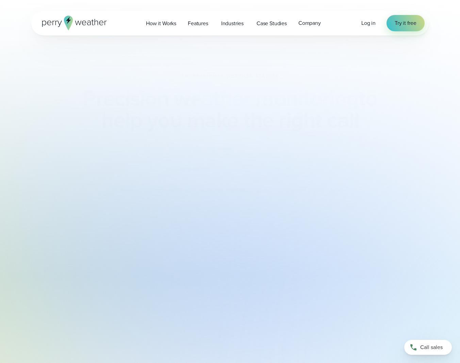  I want to click on span: How it Works, so click(161, 23).